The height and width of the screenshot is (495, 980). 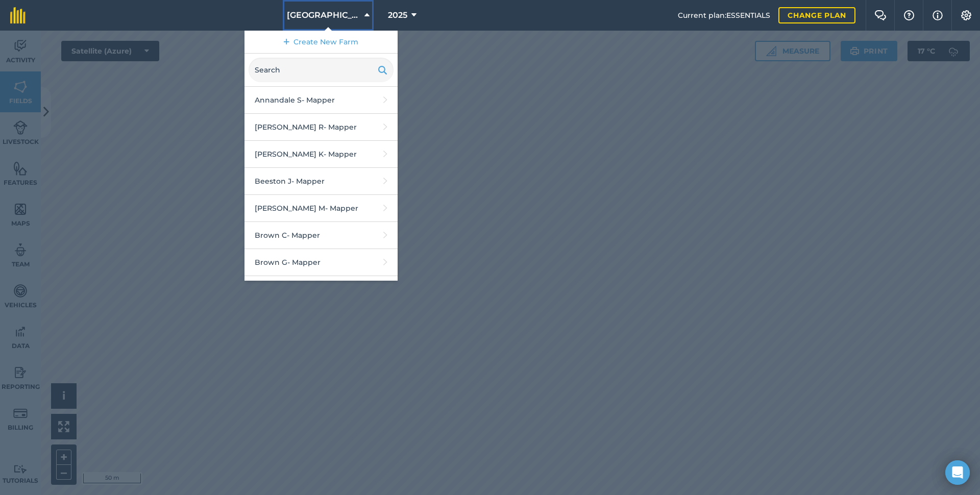 What do you see at coordinates (321, 262) in the screenshot?
I see `a: Brown G- Mapper` at bounding box center [321, 262].